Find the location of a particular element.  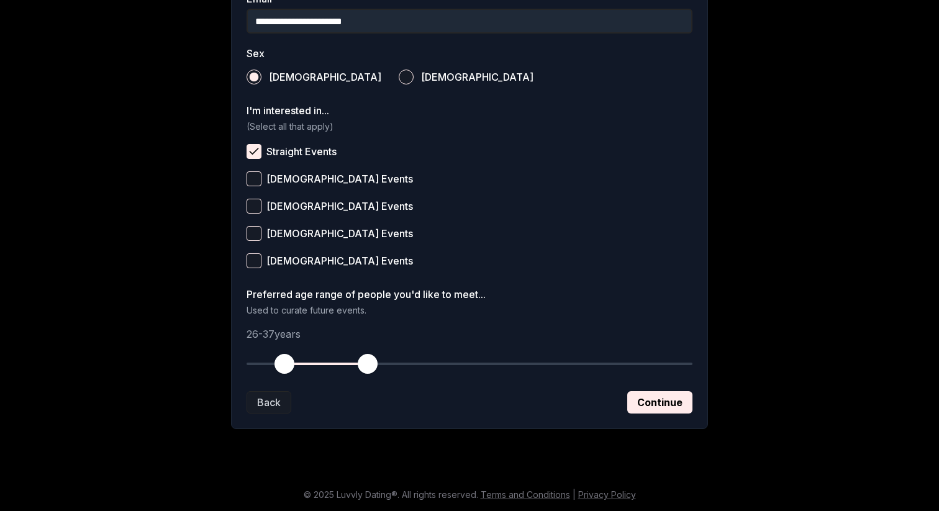

a: Privacy Policy is located at coordinates (607, 494).